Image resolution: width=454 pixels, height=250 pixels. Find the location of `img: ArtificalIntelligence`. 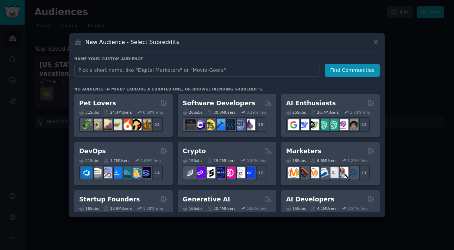

img: ArtificalIntelligence is located at coordinates (353, 125).